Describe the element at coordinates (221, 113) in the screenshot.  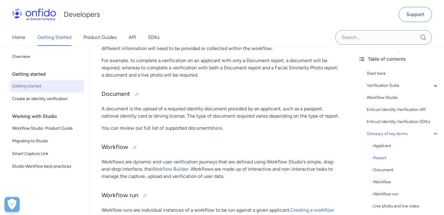
I see `p: A document is the upload of a required identity document provided by an applicant, such as a pass...` at that location.